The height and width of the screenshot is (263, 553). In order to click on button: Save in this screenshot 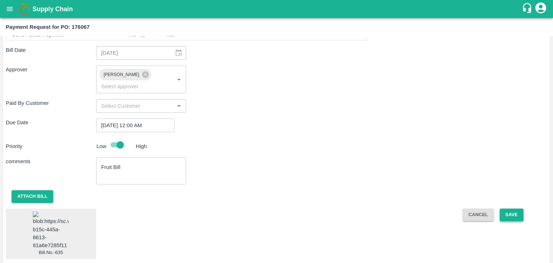, I will do `click(512, 215)`.